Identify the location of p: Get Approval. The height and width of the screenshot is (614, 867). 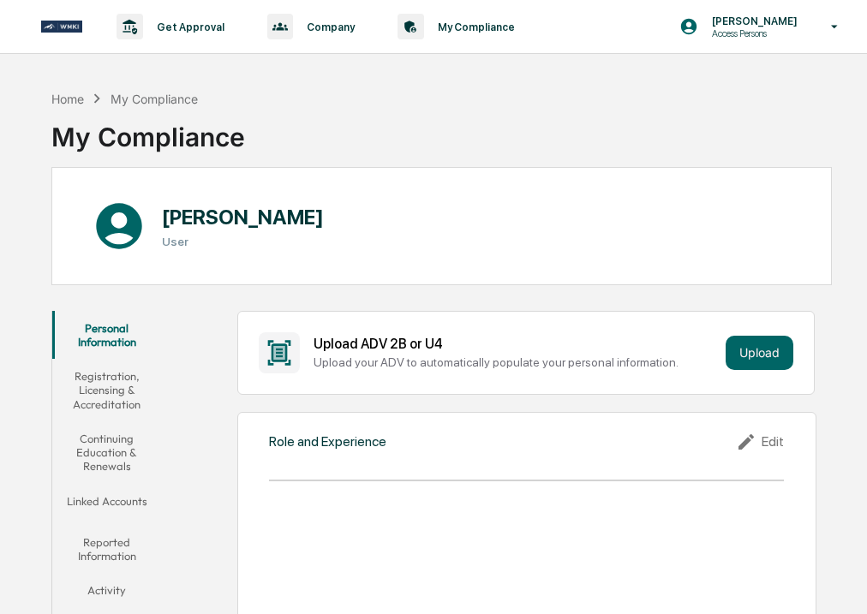
(188, 27).